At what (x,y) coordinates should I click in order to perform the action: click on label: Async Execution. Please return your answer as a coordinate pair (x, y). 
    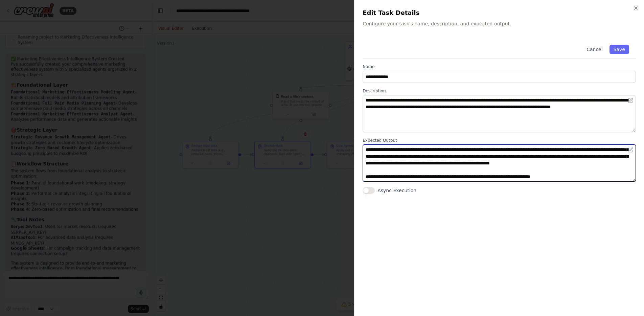
    Looking at the image, I should click on (397, 190).